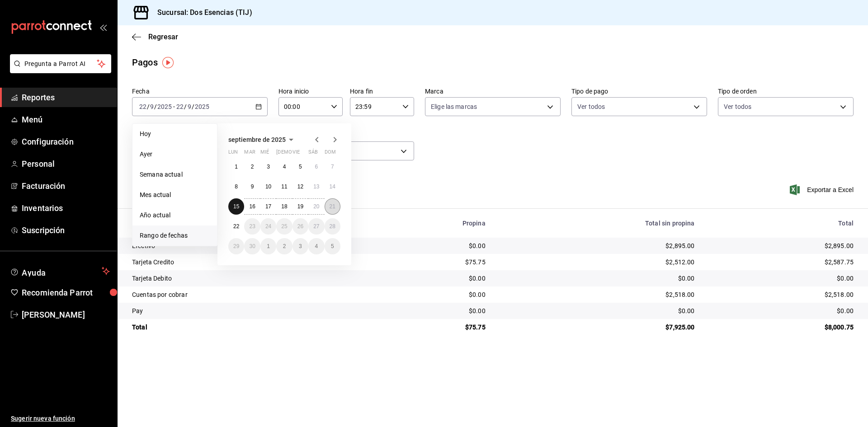 Image resolution: width=868 pixels, height=427 pixels. Describe the element at coordinates (493, 91) in the screenshot. I see `label: Marca` at that location.